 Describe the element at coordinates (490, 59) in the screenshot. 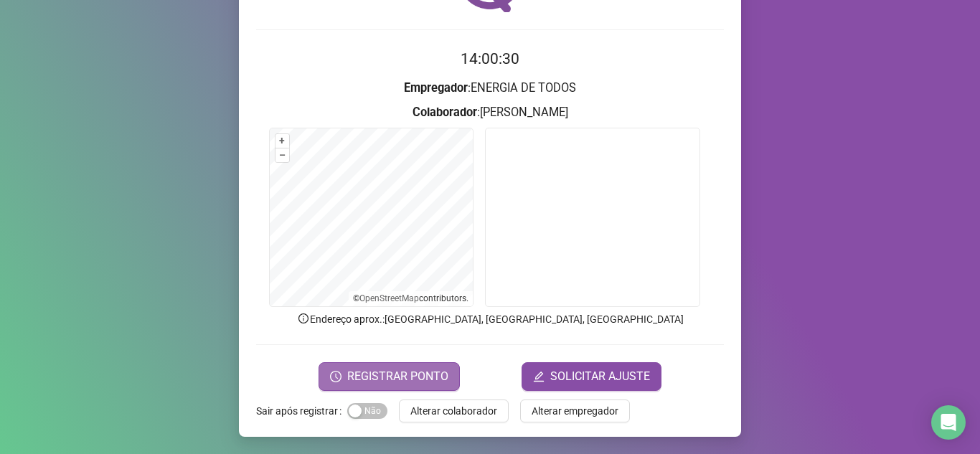

I see `time: 14:00:30` at that location.